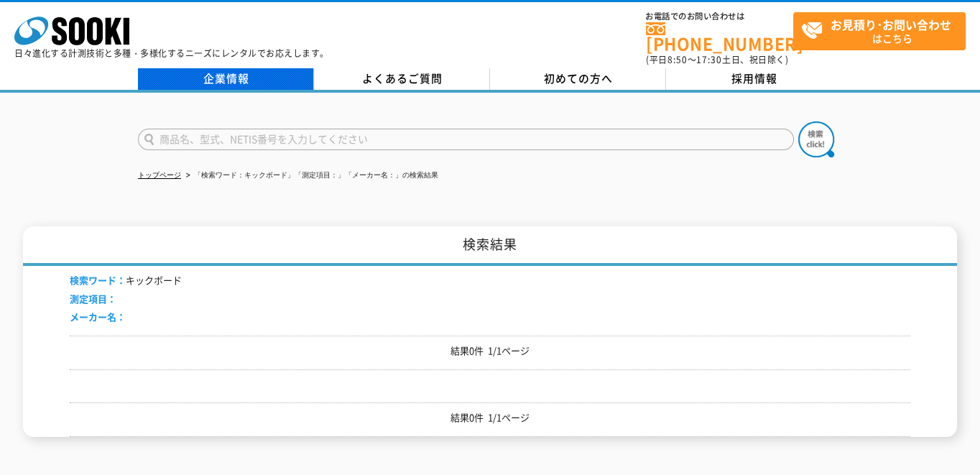  What do you see at coordinates (159, 175) in the screenshot?
I see `a: トップページ` at bounding box center [159, 175].